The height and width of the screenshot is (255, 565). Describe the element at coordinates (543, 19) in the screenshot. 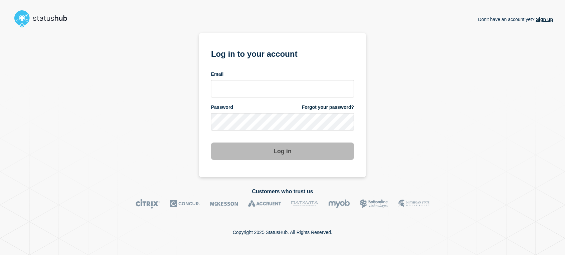

I see `a: Sign up` at that location.